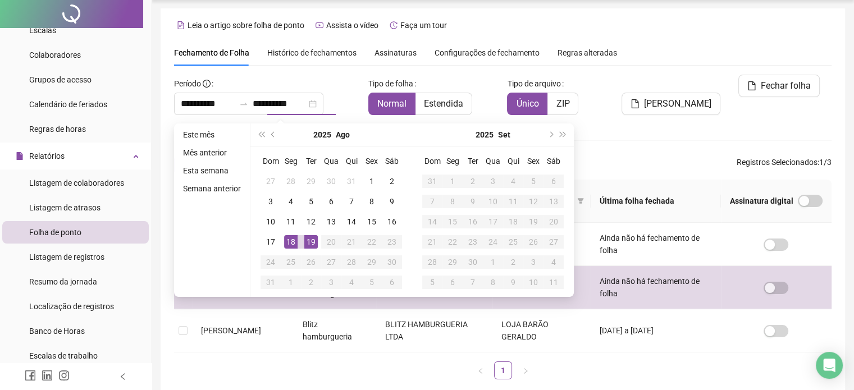 The height and width of the screenshot is (390, 854). Describe the element at coordinates (581, 201) in the screenshot. I see `span: filter` at that location.